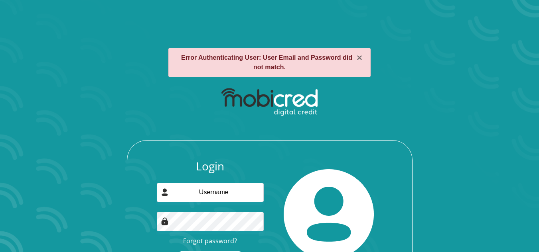 The width and height of the screenshot is (539, 252). What do you see at coordinates (165, 193) in the screenshot?
I see `img: user-icon image` at bounding box center [165, 193].